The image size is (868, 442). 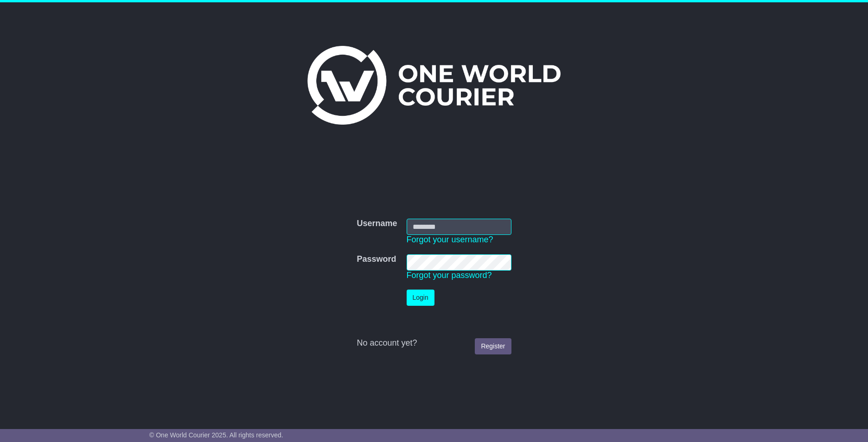 What do you see at coordinates (216, 435) in the screenshot?
I see `span: © One World Courier 2025. All rights reserved.` at bounding box center [216, 435].